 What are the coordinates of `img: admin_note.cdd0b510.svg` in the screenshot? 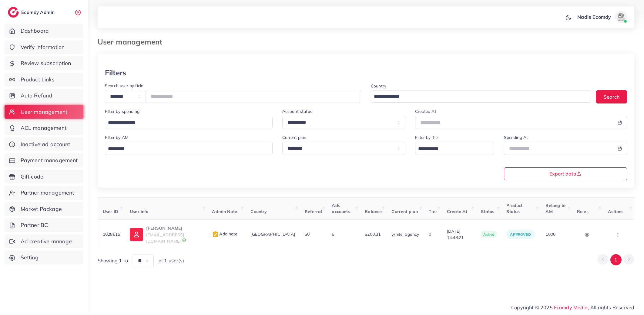 It's located at (215, 235).